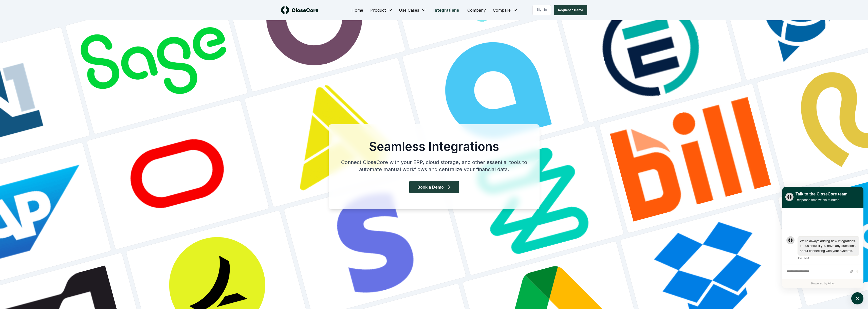 This screenshot has width=868, height=309. I want to click on h1: Seamless Integrations, so click(434, 146).